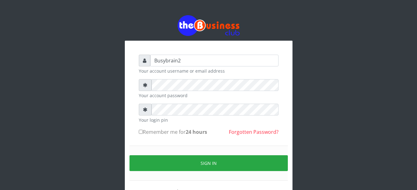  What do you see at coordinates (209, 71) in the screenshot?
I see `small: Your account username or email address` at bounding box center [209, 71].